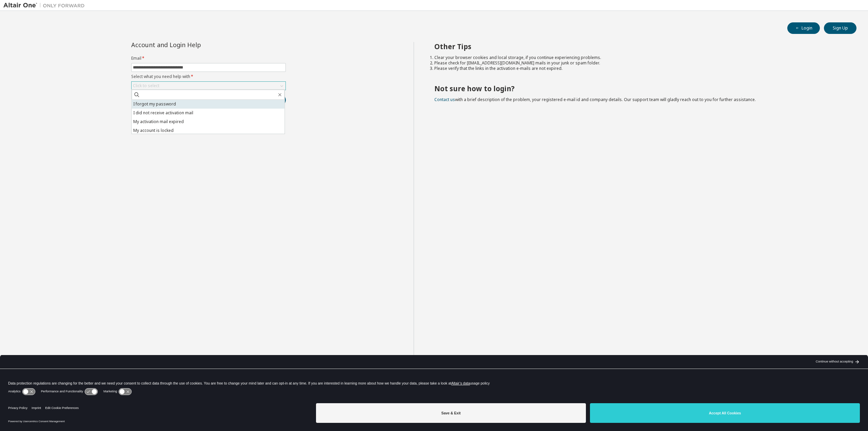 This screenshot has height=431, width=868. I want to click on h2: Not sure how to login?, so click(640, 88).